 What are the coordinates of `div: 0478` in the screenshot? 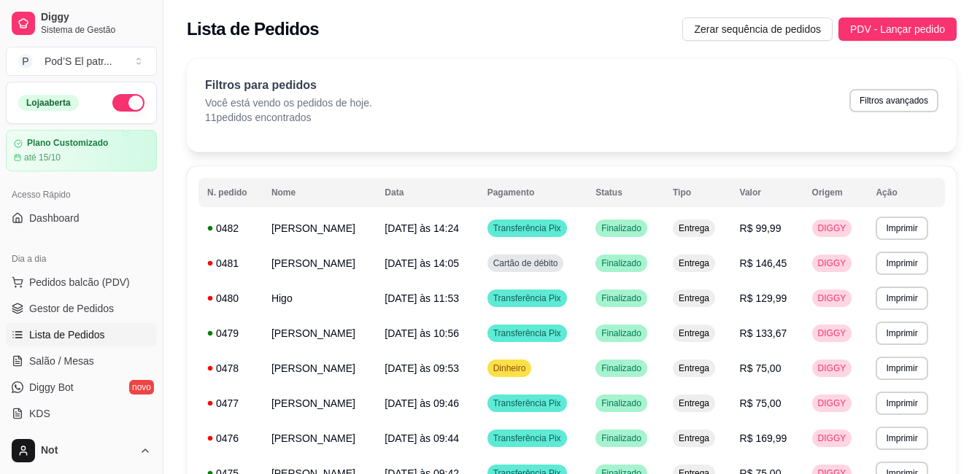 It's located at (230, 368).